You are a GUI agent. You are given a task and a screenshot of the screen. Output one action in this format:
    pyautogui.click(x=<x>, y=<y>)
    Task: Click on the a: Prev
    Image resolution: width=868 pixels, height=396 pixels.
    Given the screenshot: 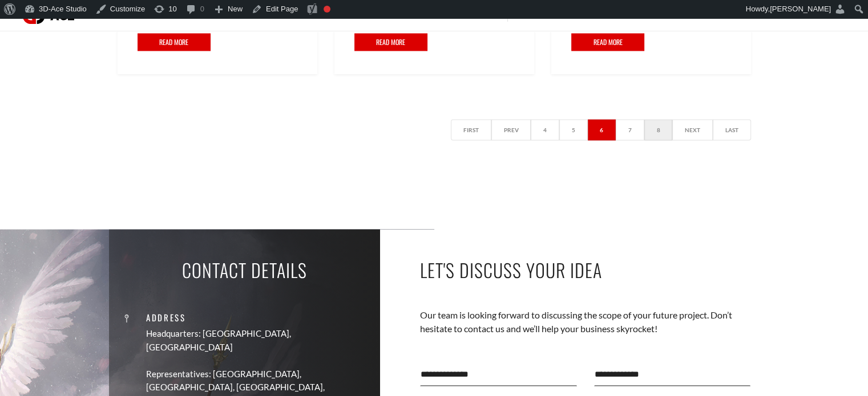 What is the action you would take?
    pyautogui.click(x=511, y=130)
    